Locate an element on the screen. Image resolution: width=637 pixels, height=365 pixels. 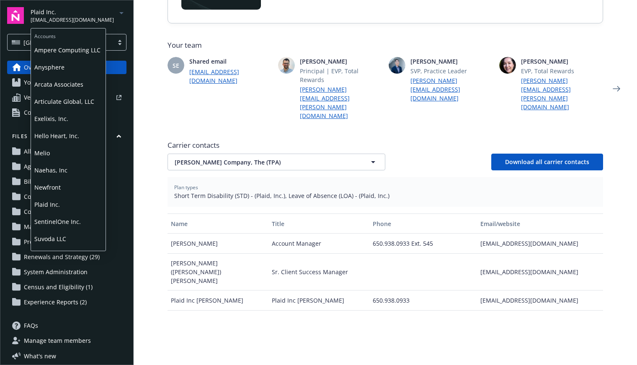
span: Compliance (22) is located at coordinates (46, 197).